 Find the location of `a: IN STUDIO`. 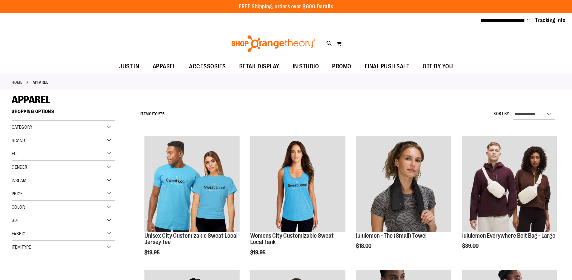

a: IN STUDIO is located at coordinates (306, 67).